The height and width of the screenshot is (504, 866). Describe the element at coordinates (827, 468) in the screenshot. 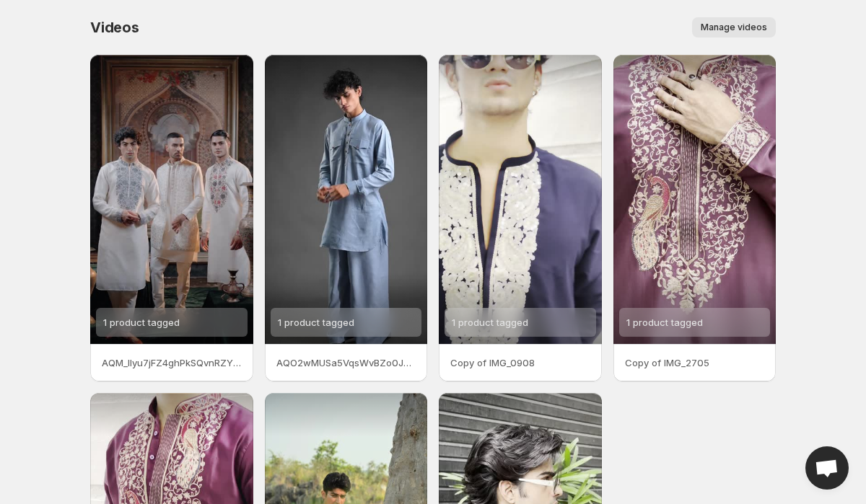

I see `a: Open chat` at that location.